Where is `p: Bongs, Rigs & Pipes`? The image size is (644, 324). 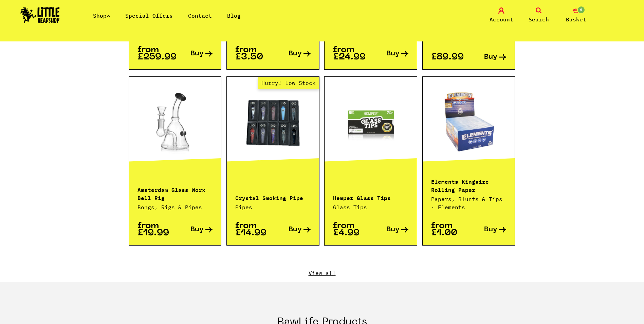
p: Bongs, Rigs & Pipes is located at coordinates (175, 207).